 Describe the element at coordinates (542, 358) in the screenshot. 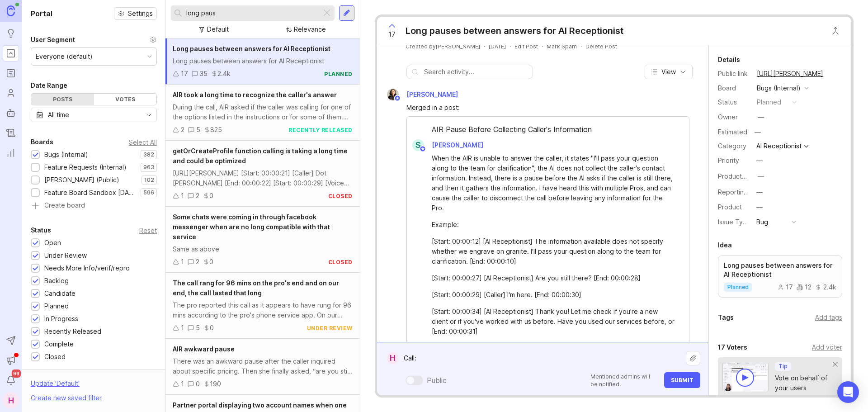

I see `textarea: Call:` at that location.